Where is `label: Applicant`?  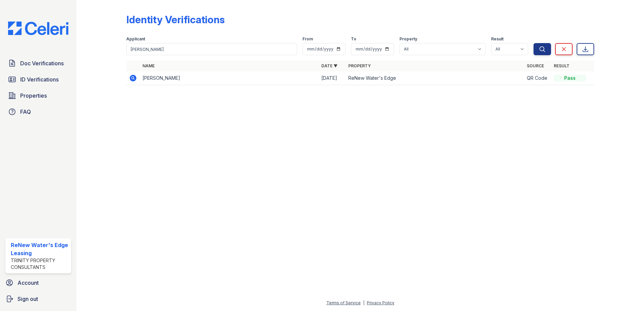 label: Applicant is located at coordinates (136, 39).